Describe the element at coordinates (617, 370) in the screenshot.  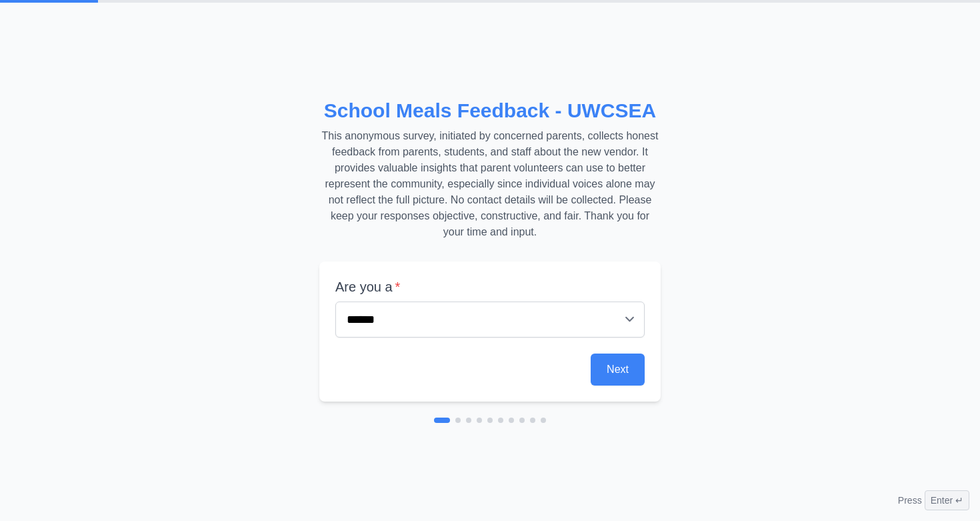
I see `button: Next` at that location.